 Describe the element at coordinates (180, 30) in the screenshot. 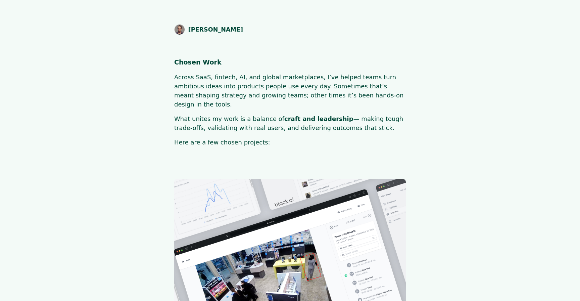

I see `img: Shaun Byrne` at that location.